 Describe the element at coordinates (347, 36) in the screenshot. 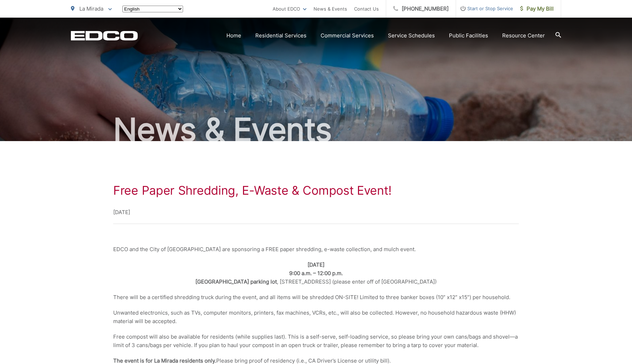

I see `a: Commercial Services` at that location.